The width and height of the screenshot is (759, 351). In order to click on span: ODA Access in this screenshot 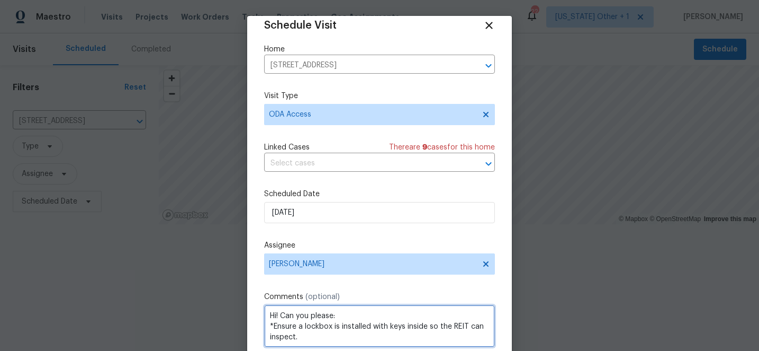, I will do `click(372, 114)`.